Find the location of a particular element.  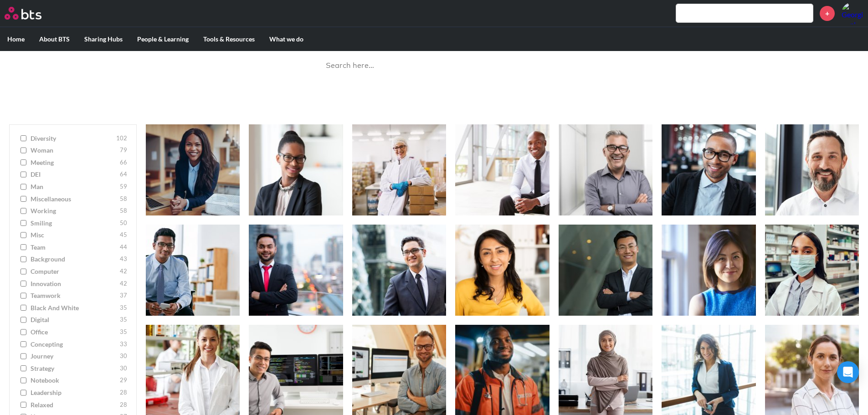

input: DEI 64 is located at coordinates (24, 174).